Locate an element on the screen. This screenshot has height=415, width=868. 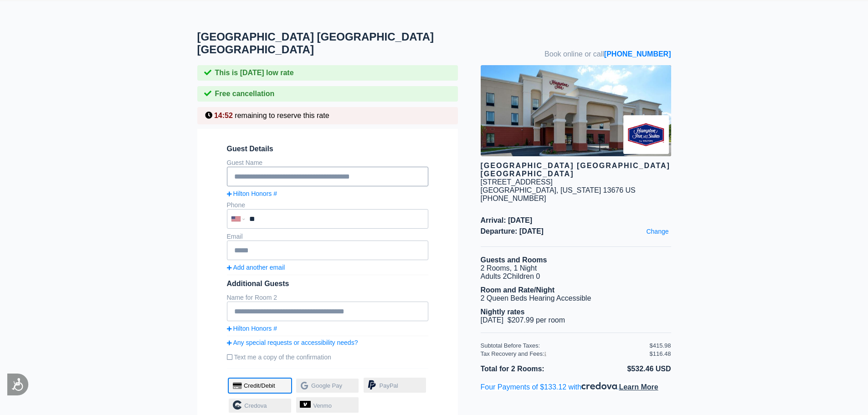
span: 14:52 is located at coordinates (223, 115).